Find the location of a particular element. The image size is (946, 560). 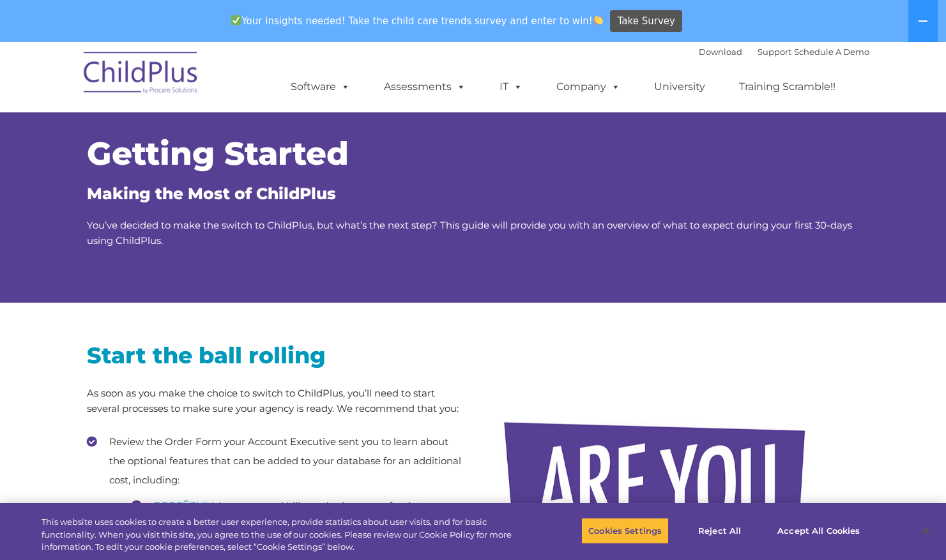

button: Accept All Cookies is located at coordinates (818, 531).